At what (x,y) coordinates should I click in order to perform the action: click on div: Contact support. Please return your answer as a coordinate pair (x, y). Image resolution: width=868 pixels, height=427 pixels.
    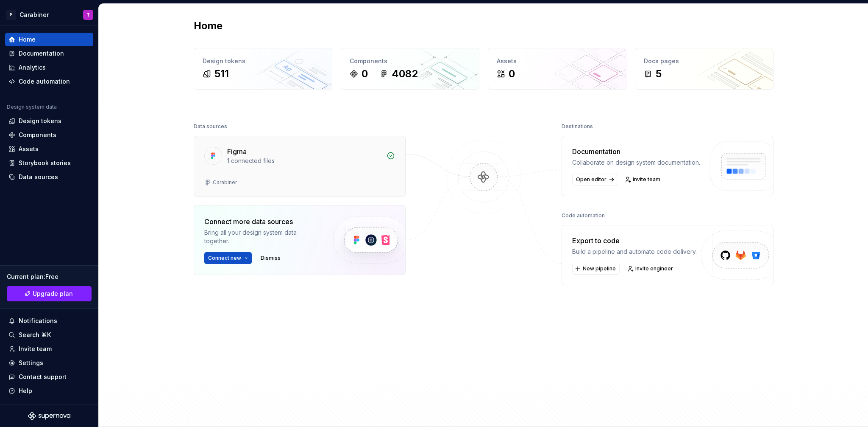
    Looking at the image, I should click on (42, 377).